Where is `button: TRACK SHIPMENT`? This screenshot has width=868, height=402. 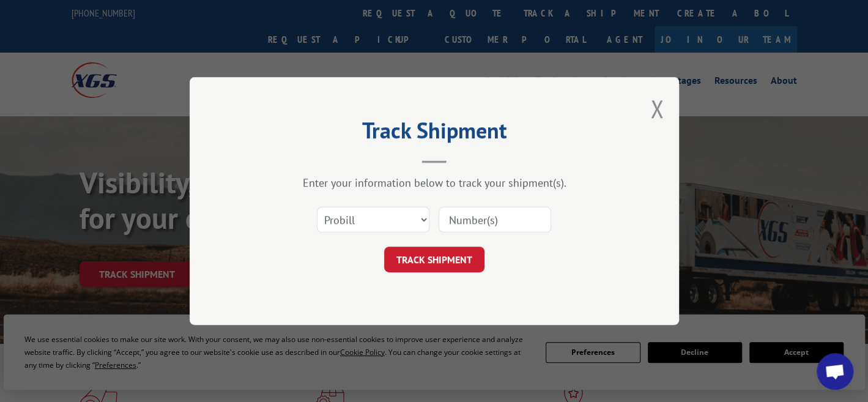 button: TRACK SHIPMENT is located at coordinates (434, 260).